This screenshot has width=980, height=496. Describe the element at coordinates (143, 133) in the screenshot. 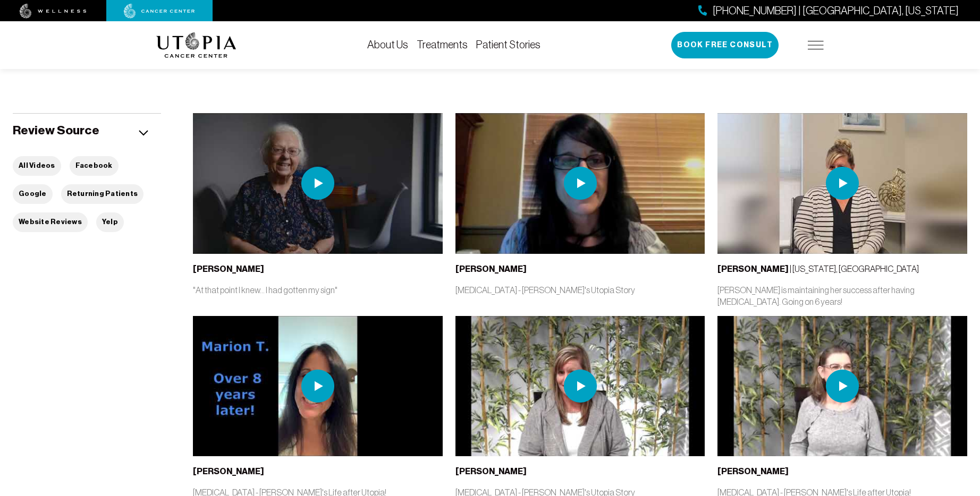

I see `img: icon` at that location.